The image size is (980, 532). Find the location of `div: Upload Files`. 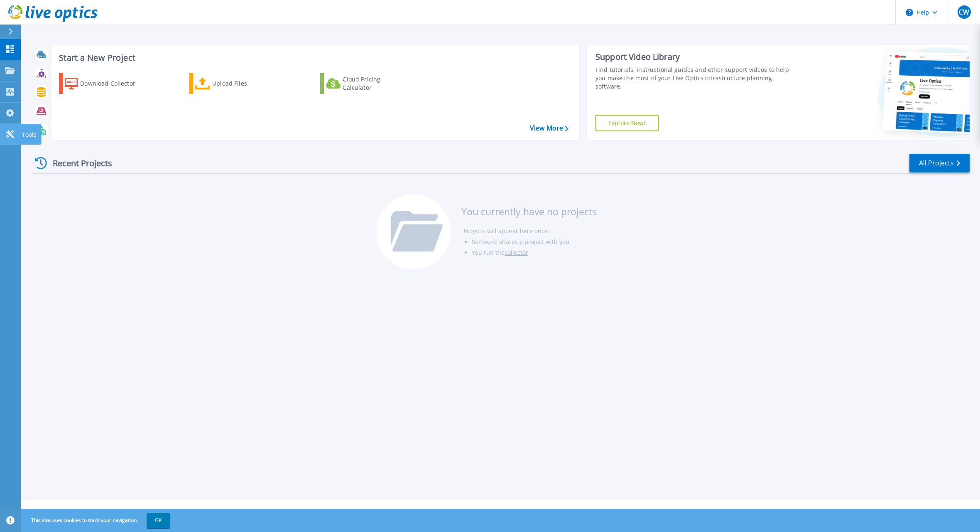

div: Upload Files is located at coordinates (246, 83).